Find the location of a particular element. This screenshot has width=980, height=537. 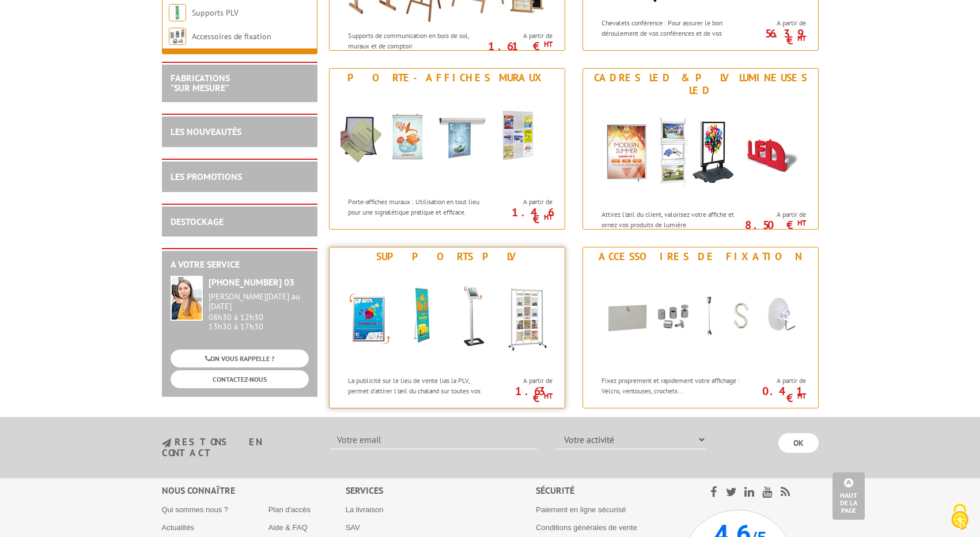

a: Paiement en ligne sécurisé is located at coordinates (581, 509).